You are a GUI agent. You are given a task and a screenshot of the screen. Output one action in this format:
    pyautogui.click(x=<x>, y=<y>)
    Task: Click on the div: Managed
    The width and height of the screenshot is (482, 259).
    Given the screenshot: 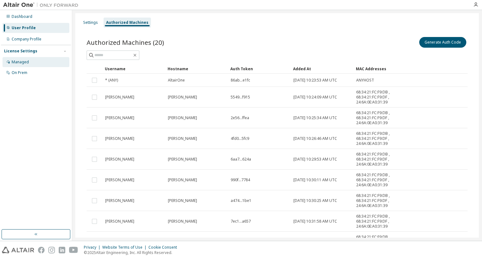 What is the action you would take?
    pyautogui.click(x=20, y=62)
    